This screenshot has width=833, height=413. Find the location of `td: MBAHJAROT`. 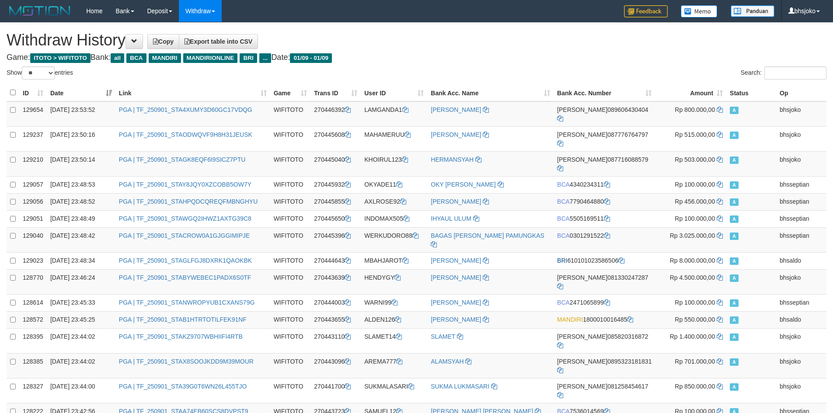

td: MBAHJAROT is located at coordinates (394, 261).